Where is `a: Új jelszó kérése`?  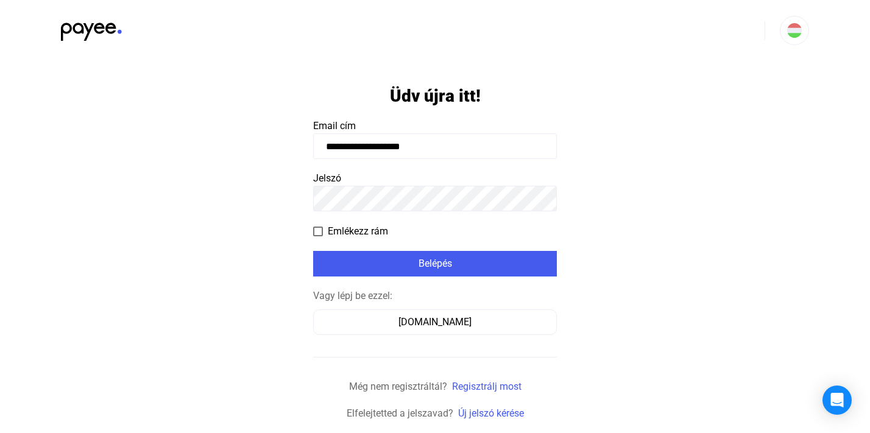 a: Új jelszó kérése is located at coordinates (491, 413).